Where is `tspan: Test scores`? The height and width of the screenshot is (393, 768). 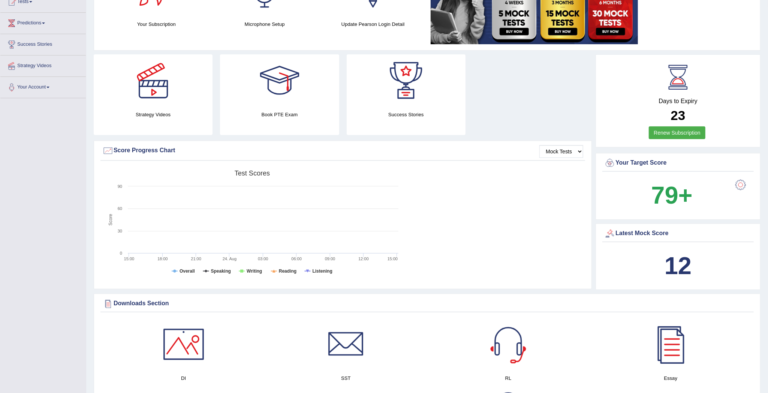 tspan: Test scores is located at coordinates (252, 173).